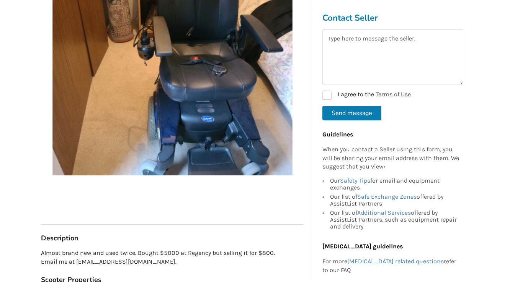  Describe the element at coordinates (338, 134) in the screenshot. I see `b: Guidelines` at that location.